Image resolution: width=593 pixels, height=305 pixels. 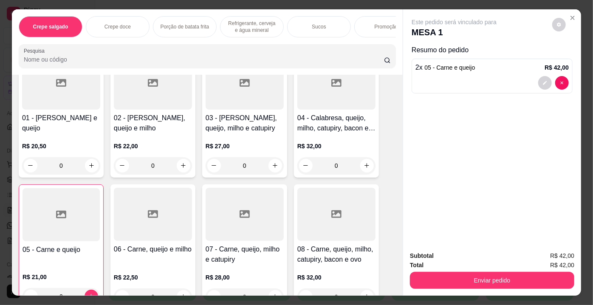 I want to click on p: R$ 22,00, so click(x=153, y=146).